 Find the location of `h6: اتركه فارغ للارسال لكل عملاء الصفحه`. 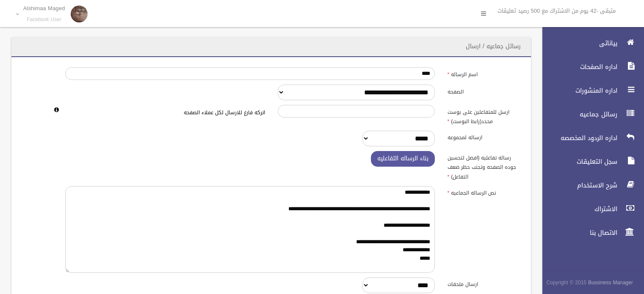

h6: اتركه فارغ للارسال لكل عملاء الصفحه is located at coordinates (165, 112).